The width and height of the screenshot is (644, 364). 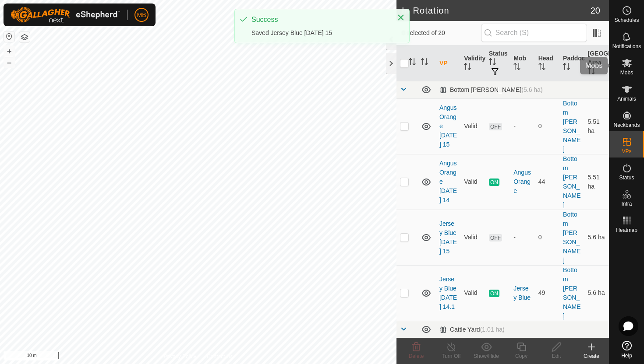 What do you see at coordinates (547, 182) in the screenshot?
I see `td: 44` at bounding box center [547, 182].